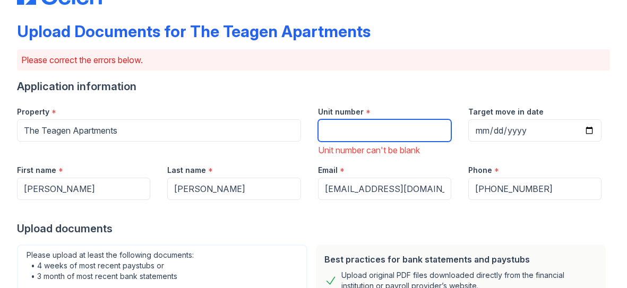  What do you see at coordinates (341, 112) in the screenshot?
I see `label: Unit number` at bounding box center [341, 112].